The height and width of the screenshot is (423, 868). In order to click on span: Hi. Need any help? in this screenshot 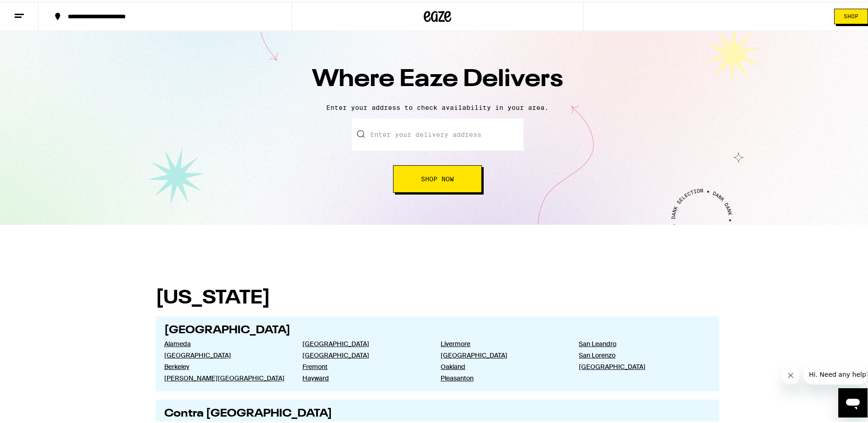, I will do `click(36, 10)`.